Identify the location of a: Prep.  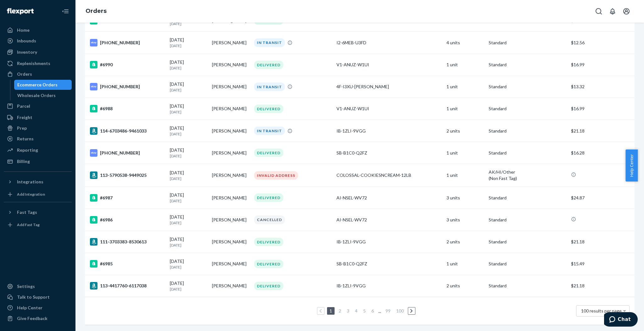
(38, 128).